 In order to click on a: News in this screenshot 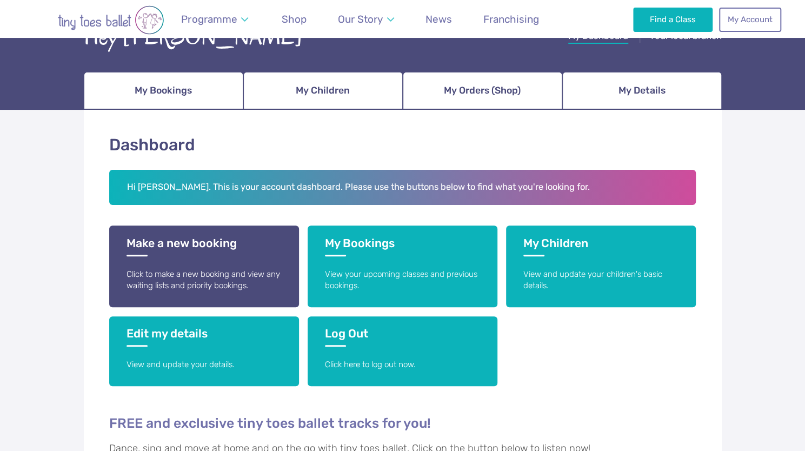, I will do `click(439, 19)`.